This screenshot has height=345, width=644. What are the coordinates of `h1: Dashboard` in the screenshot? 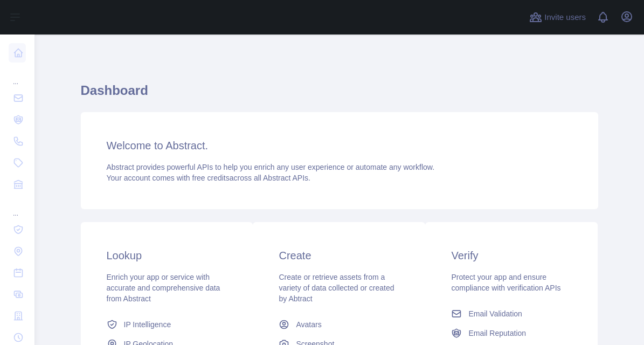 It's located at (339, 95).